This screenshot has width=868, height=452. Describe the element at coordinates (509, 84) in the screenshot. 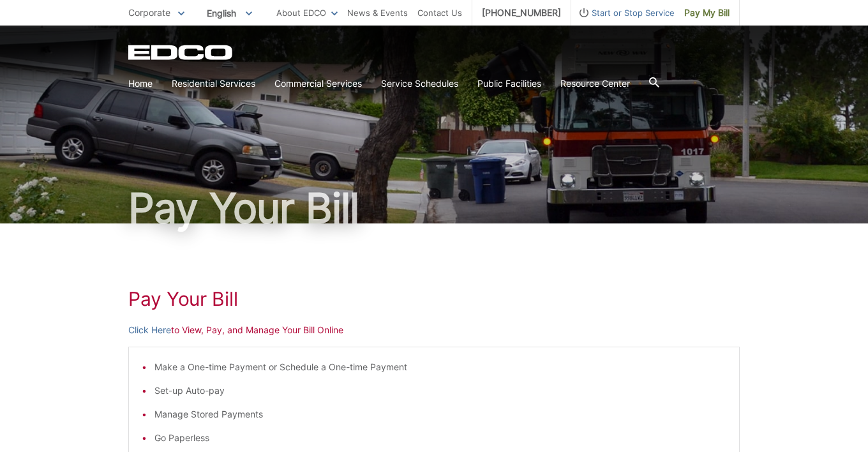

I see `a: Public Facilities` at that location.